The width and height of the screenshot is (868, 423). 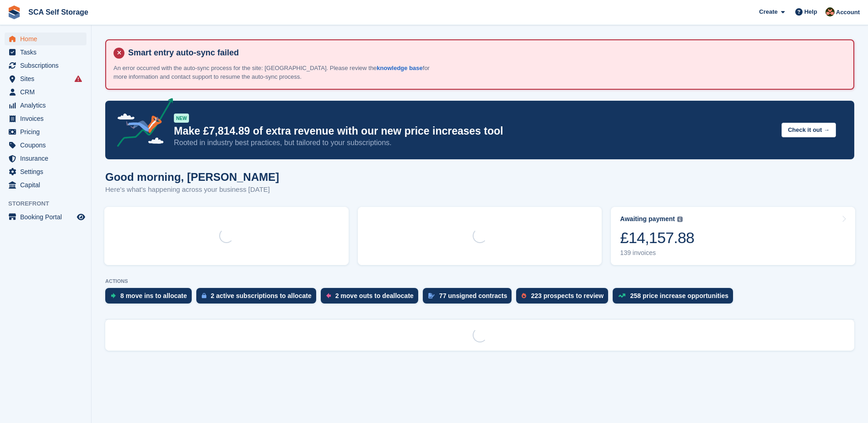 I want to click on span: Pricing, so click(x=48, y=132).